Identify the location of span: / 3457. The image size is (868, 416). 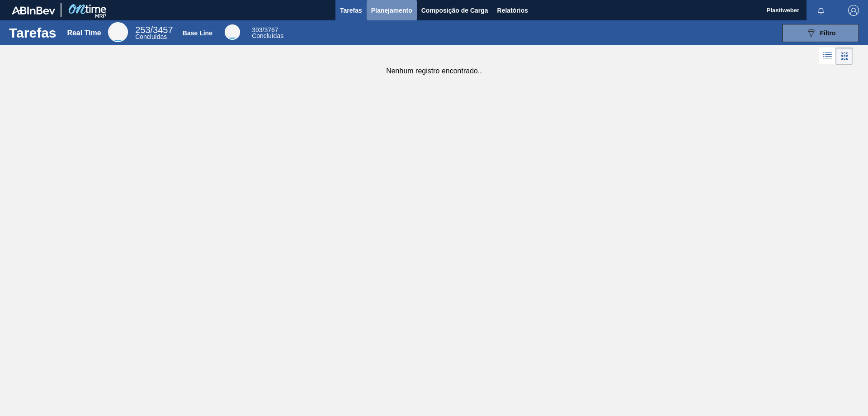
(154, 30).